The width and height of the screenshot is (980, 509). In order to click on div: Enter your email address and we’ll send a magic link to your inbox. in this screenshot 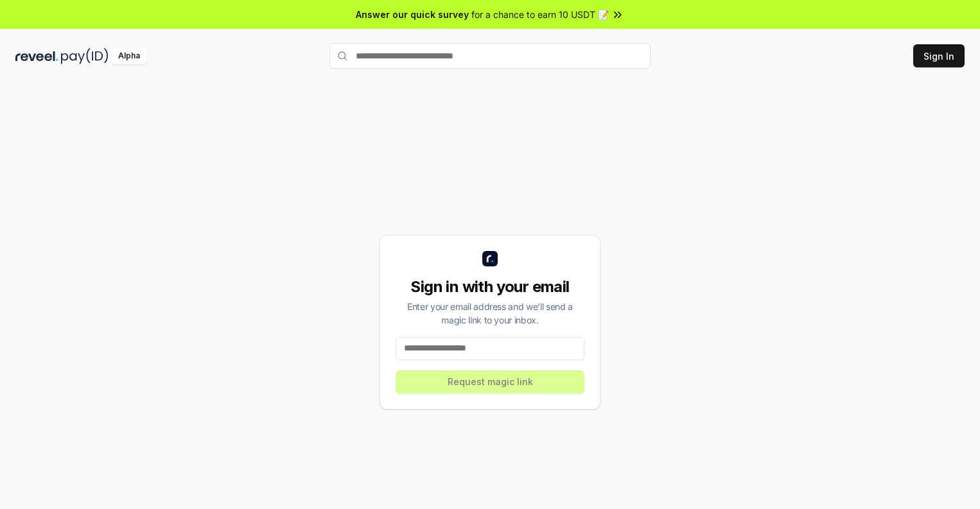, I will do `click(490, 313)`.